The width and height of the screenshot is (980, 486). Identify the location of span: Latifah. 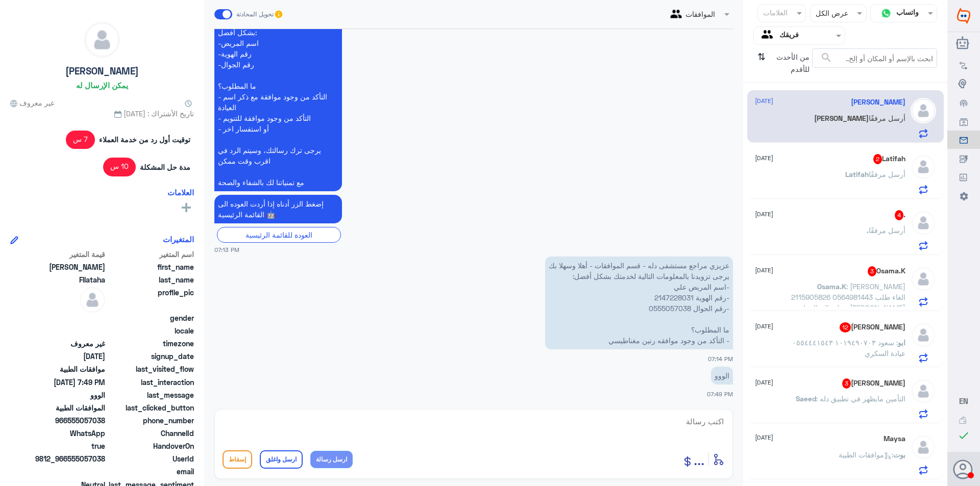
(857, 174).